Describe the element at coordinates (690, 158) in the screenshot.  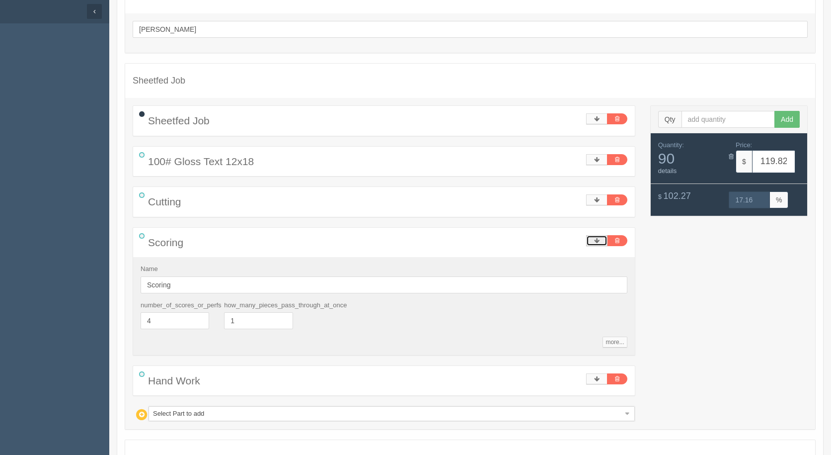
I see `span: 90` at that location.